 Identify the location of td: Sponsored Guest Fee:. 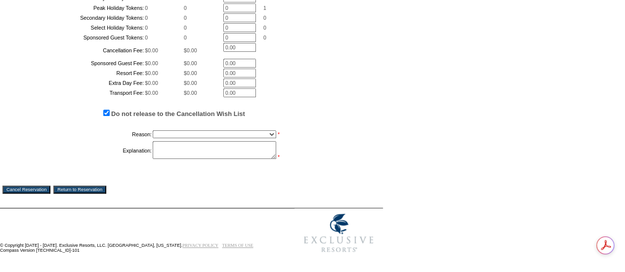
(86, 63).